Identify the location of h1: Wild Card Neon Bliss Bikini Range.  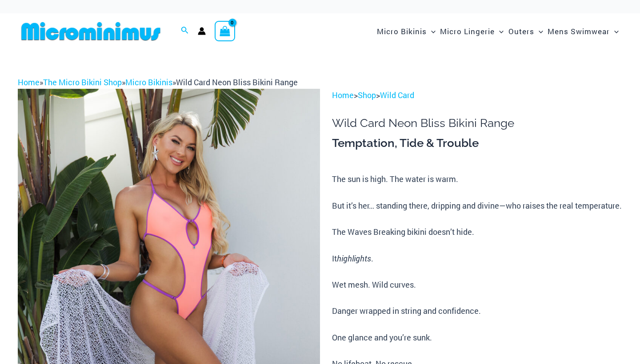
(477, 123).